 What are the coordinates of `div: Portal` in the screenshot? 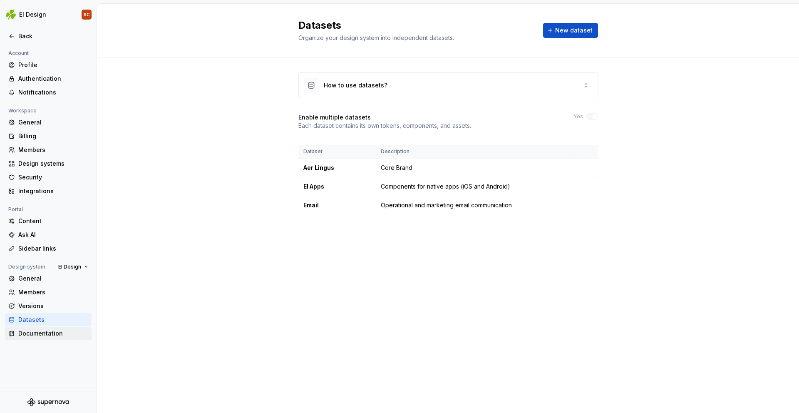 It's located at (15, 209).